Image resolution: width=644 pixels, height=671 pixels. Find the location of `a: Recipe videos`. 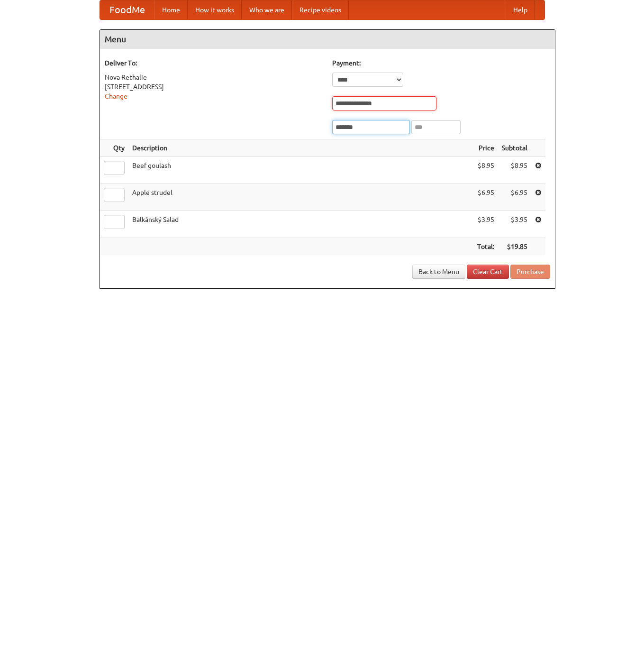

a: Recipe videos is located at coordinates (321, 10).